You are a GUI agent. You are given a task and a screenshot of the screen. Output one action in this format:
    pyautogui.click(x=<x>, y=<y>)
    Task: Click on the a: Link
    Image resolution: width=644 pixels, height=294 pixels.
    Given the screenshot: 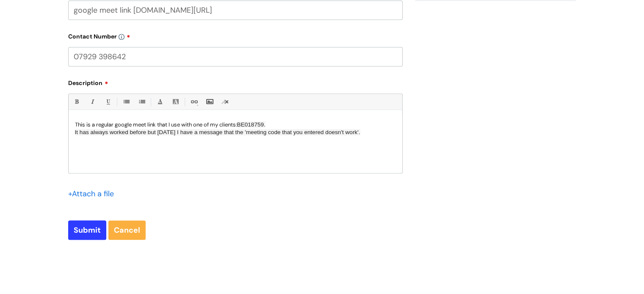 What is the action you would take?
    pyautogui.click(x=194, y=102)
    